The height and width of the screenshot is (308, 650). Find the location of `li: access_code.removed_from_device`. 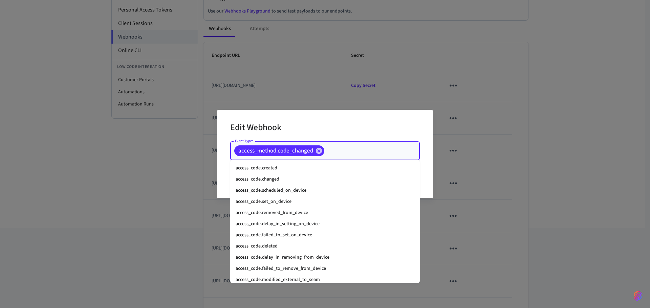

li: access_code.removed_from_device is located at coordinates (325, 213).